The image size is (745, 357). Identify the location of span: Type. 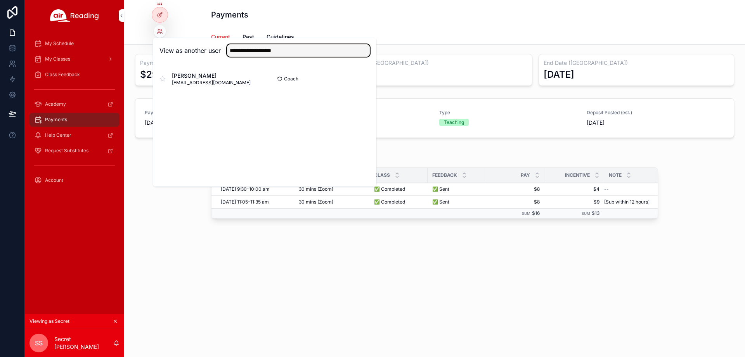
(508, 113).